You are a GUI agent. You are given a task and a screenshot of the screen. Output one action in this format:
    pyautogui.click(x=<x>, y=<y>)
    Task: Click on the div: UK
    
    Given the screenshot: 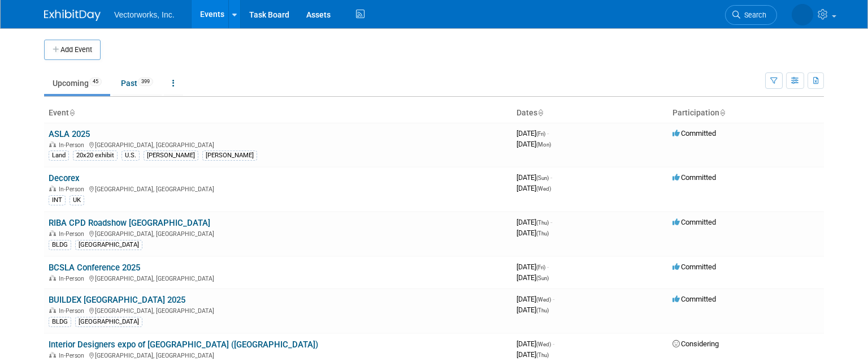 What is the action you would take?
    pyautogui.click(x=77, y=200)
    